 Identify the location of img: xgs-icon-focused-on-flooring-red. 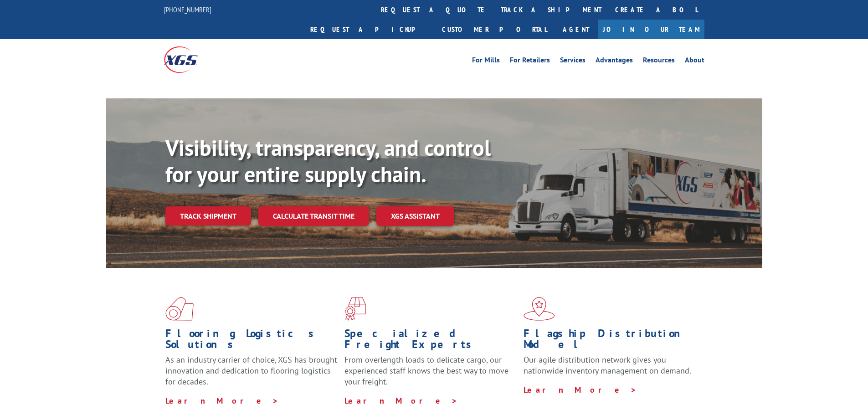
(355, 308).